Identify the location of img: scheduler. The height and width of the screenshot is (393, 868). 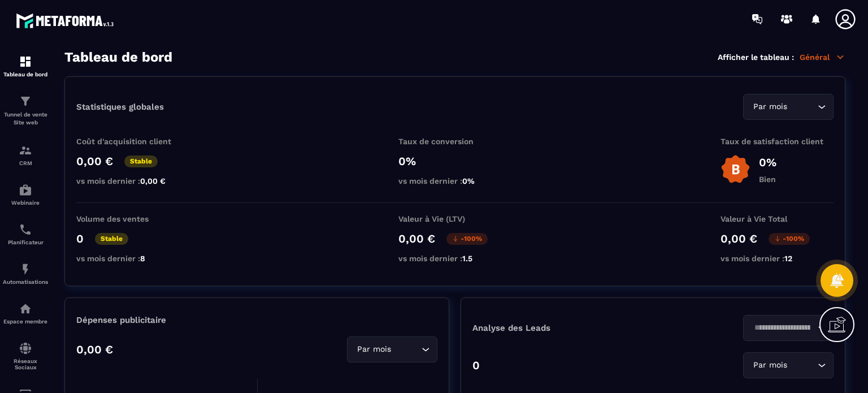
(26, 229).